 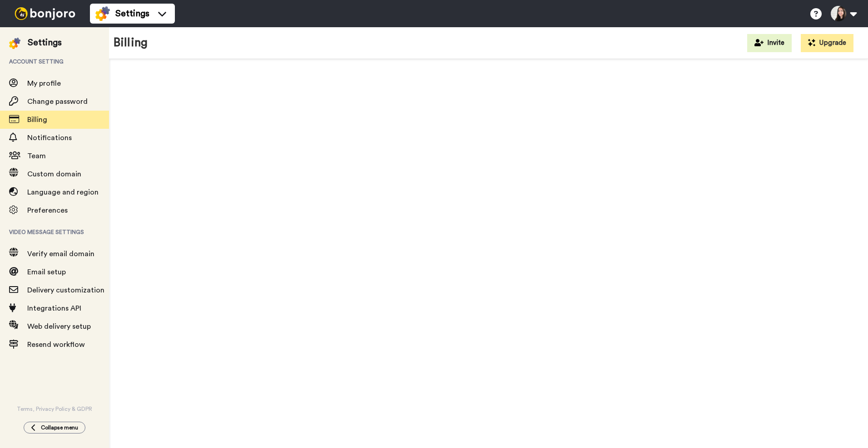 I want to click on span: Verify email domain, so click(x=61, y=254).